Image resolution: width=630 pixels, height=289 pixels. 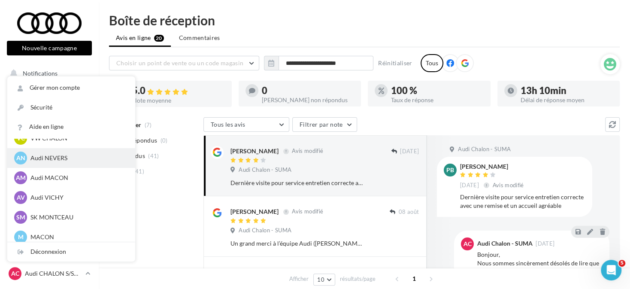 What do you see at coordinates (21, 158) in the screenshot?
I see `span: AN` at bounding box center [21, 158].